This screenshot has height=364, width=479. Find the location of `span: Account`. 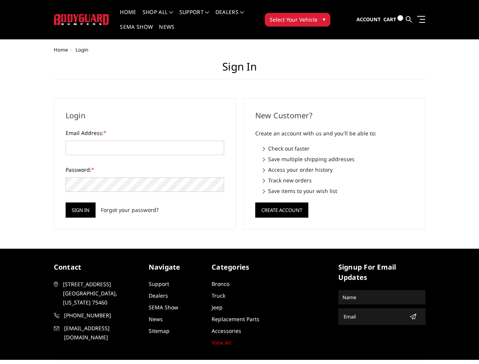

span: Account is located at coordinates (369, 19).